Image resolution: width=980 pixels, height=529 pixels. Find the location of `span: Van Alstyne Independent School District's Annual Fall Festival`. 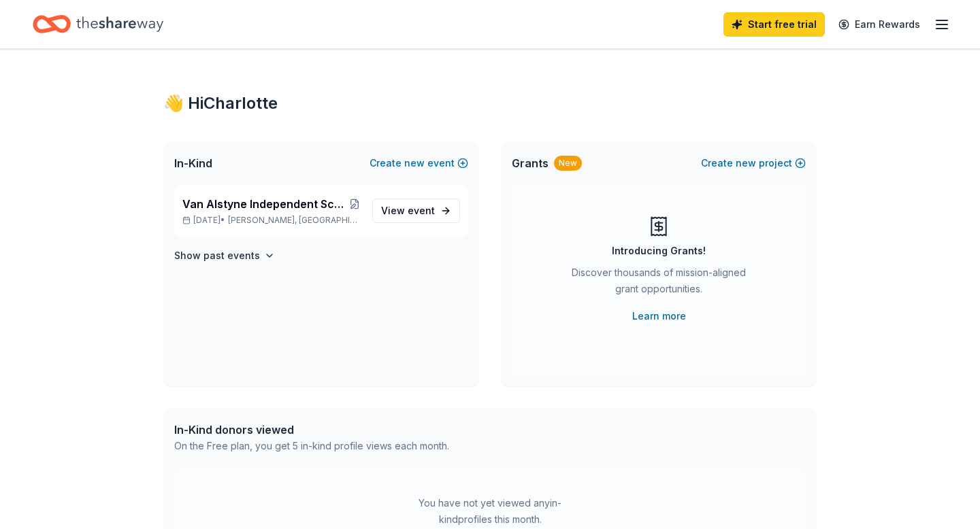

span: Van Alstyne Independent School District's Annual Fall Festival is located at coordinates (265, 204).